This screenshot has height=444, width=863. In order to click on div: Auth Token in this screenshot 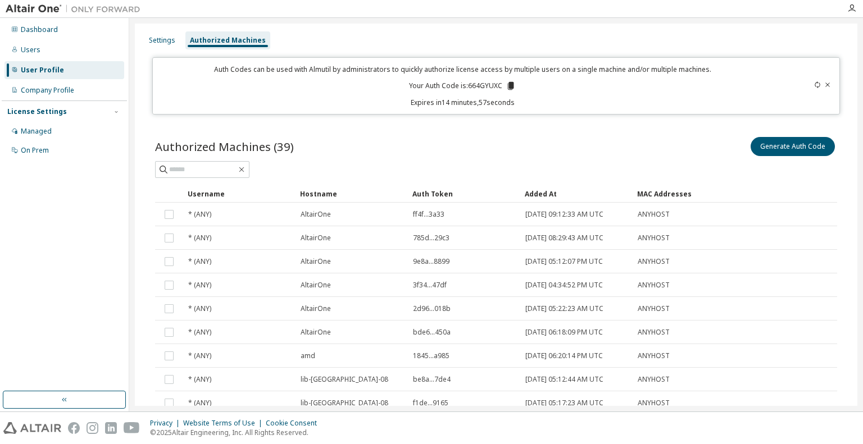, I will do `click(464, 194)`.